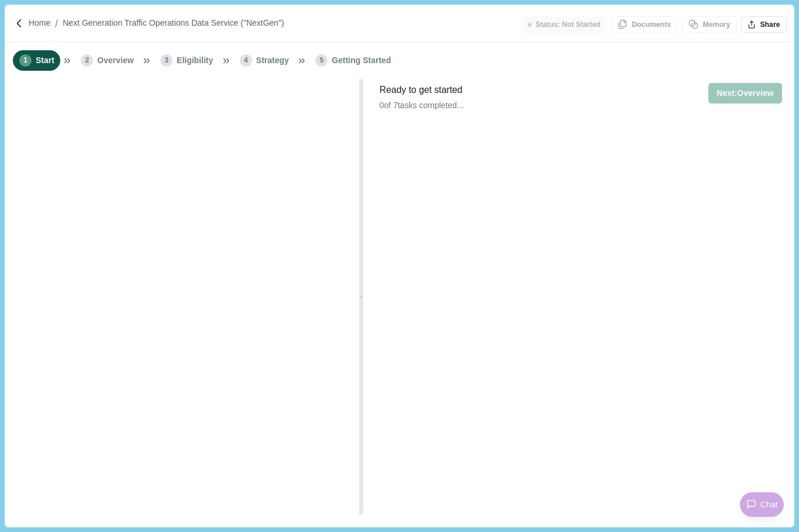 The width and height of the screenshot is (799, 532). I want to click on p: Next Generation Traffic Operations Data Service ("NextGen"), so click(173, 23).